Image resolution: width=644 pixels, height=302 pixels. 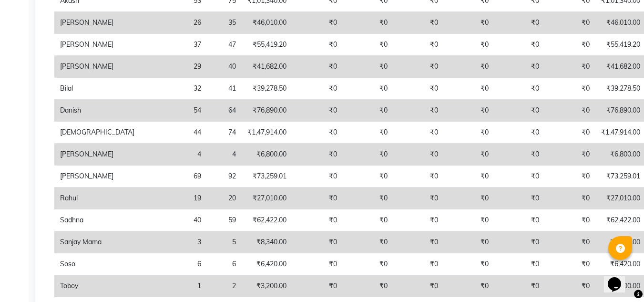 What do you see at coordinates (224, 198) in the screenshot?
I see `td: 20` at bounding box center [224, 198].